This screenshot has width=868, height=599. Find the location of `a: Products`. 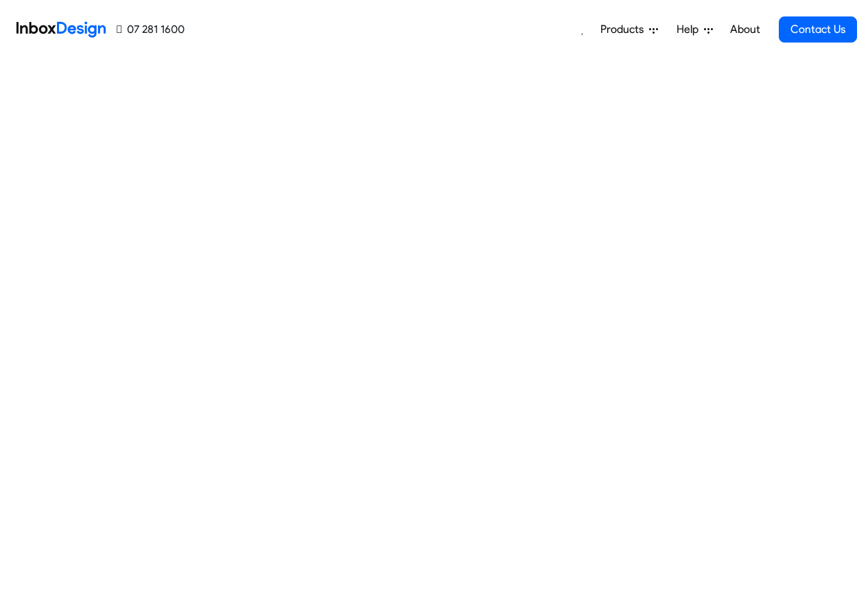

a: Products is located at coordinates (629, 29).